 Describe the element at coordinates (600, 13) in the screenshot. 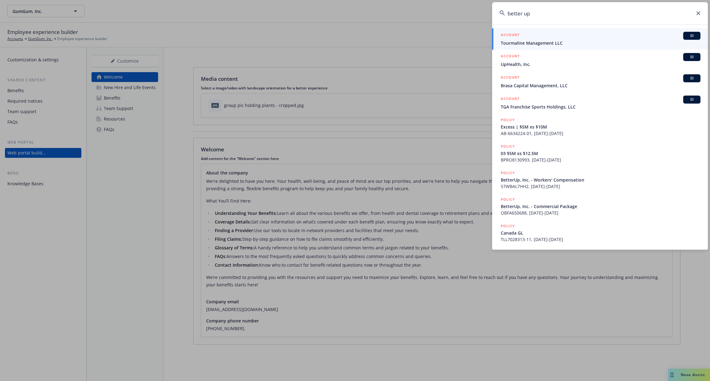

I see `input: Search...` at that location.